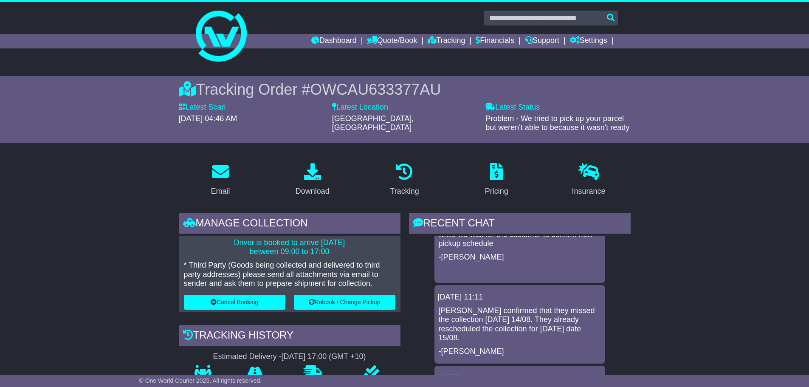  What do you see at coordinates (404, 191) in the screenshot?
I see `div: Tracking` at bounding box center [404, 191].